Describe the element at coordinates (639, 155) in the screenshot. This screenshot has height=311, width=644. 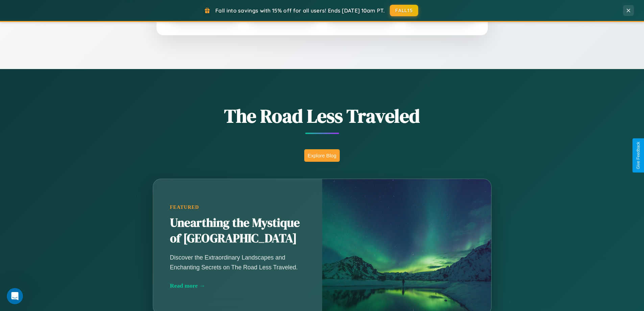
I see `div: Give Feedback` at that location.